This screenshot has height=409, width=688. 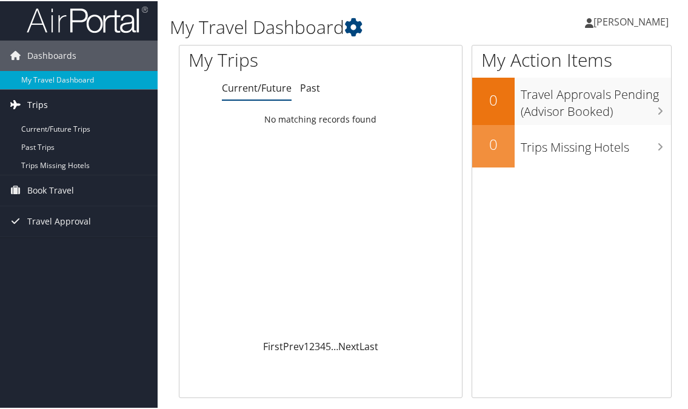 What do you see at coordinates (312, 345) in the screenshot?
I see `a: 2` at bounding box center [312, 345].